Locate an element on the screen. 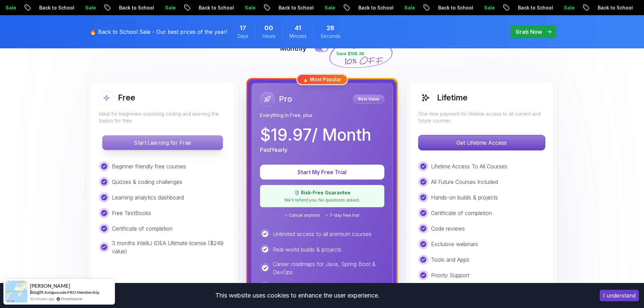 This screenshot has height=308, width=644. p: Exclusive webinars is located at coordinates (454, 244).